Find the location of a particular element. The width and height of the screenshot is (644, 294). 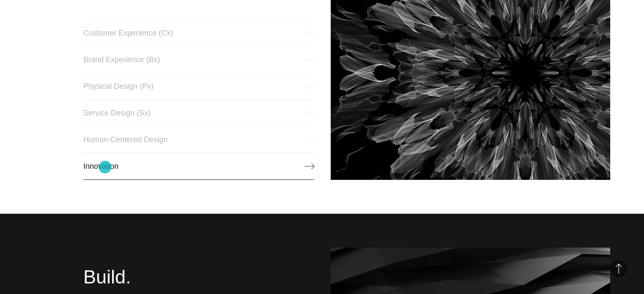

h2: Build. is located at coordinates (199, 277).